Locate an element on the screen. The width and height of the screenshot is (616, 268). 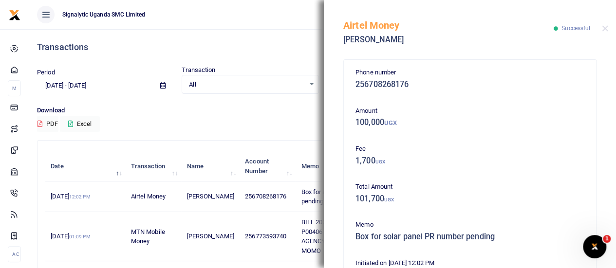
li: Ac is located at coordinates (14, 254).